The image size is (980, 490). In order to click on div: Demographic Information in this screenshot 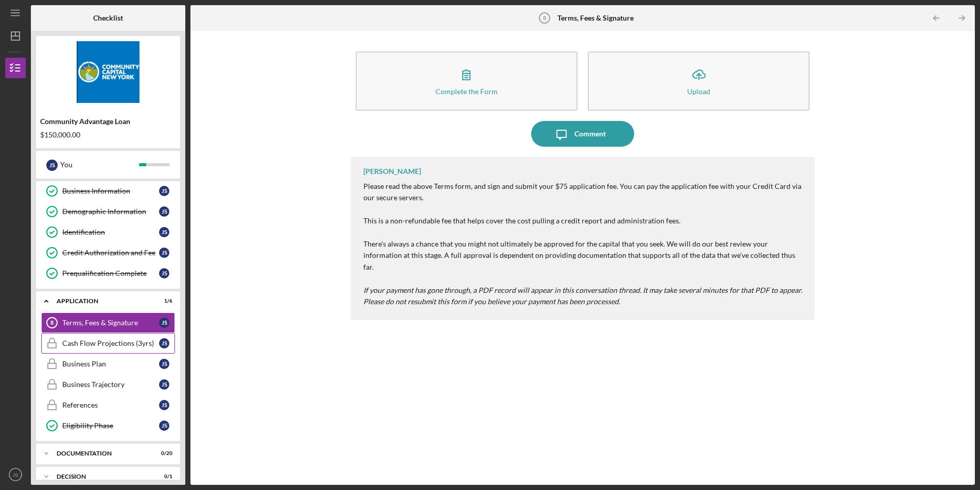, I will do `click(111, 211)`.